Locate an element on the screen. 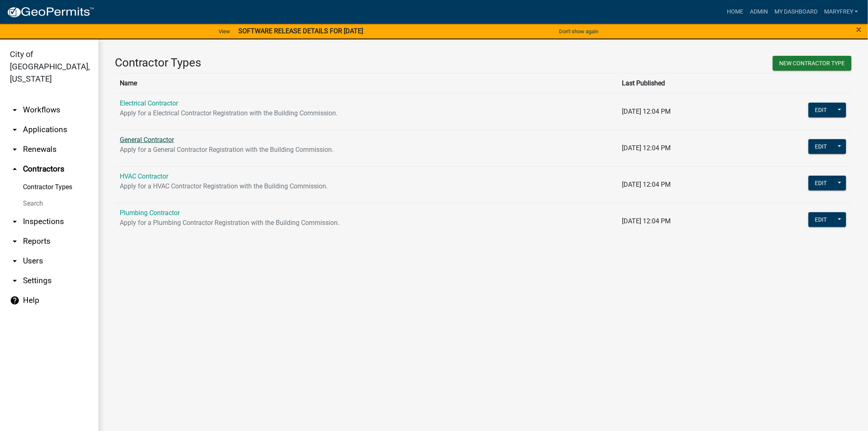  a: My Dashboard is located at coordinates (796, 12).